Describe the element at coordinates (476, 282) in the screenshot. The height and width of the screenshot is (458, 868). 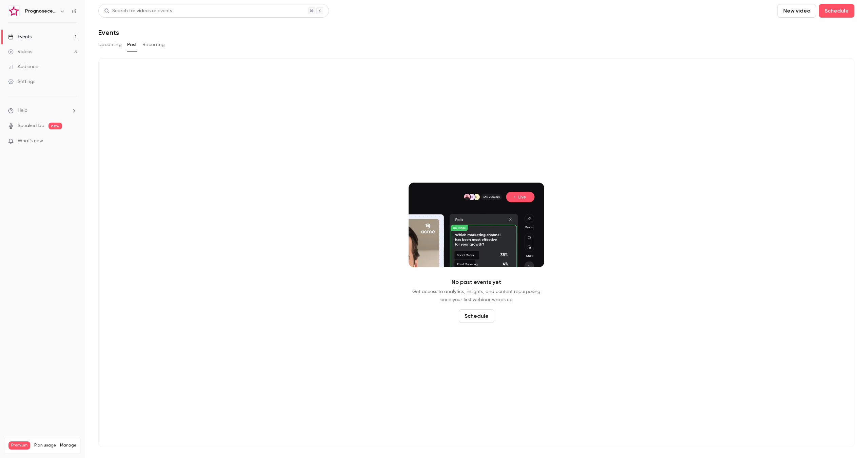
I see `p: No past events yet` at that location.